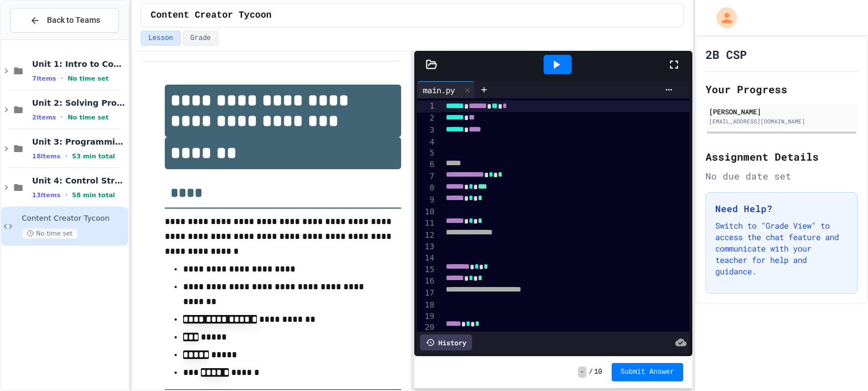  Describe the element at coordinates (93, 156) in the screenshot. I see `span: 53 min total` at that location.